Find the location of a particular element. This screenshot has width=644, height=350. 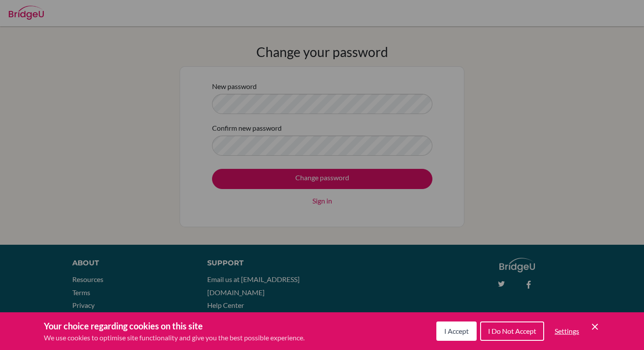

h3: Your choice regarding cookies on this site is located at coordinates (174, 325).